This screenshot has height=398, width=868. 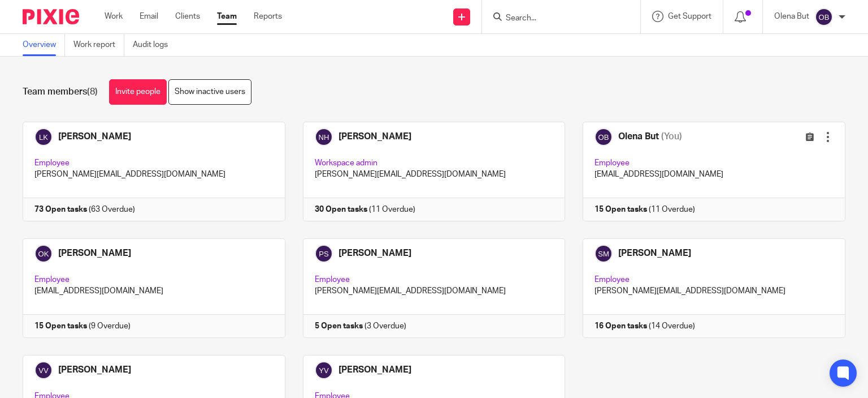 What do you see at coordinates (99, 45) in the screenshot?
I see `a: Work report` at bounding box center [99, 45].